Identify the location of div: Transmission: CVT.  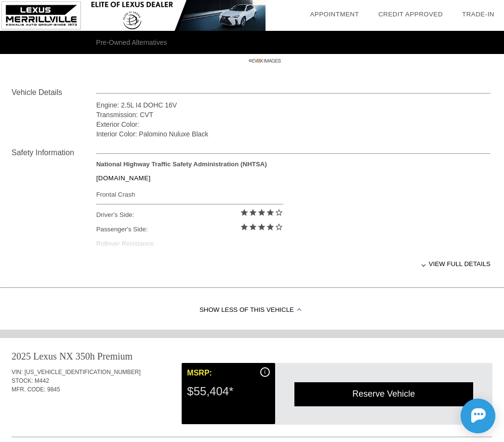
(294, 115).